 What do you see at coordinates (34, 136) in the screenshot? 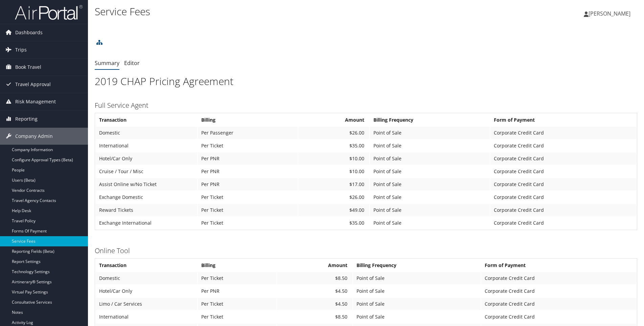
I see `span: Company Admin` at bounding box center [34, 136].